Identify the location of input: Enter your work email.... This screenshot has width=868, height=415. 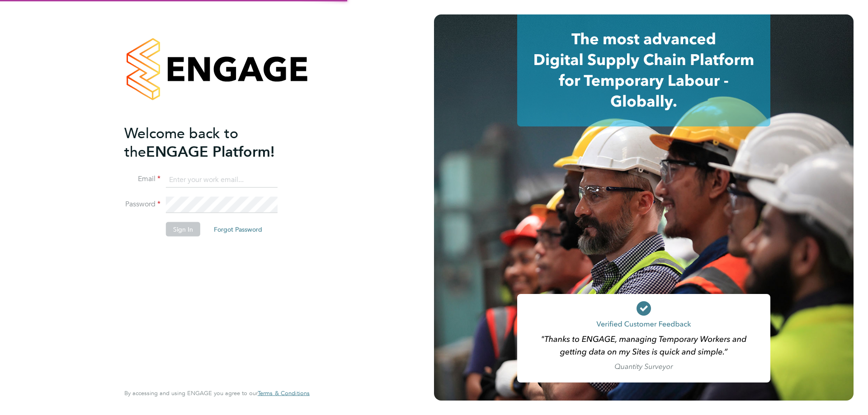
(222, 180).